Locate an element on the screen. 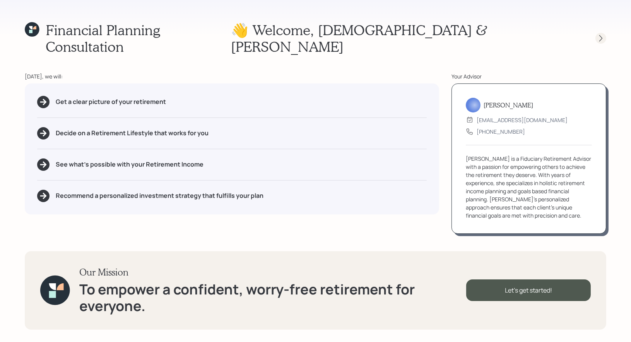  h5: Decide on a Retirement Lifestyle that works for you is located at coordinates (132, 133).